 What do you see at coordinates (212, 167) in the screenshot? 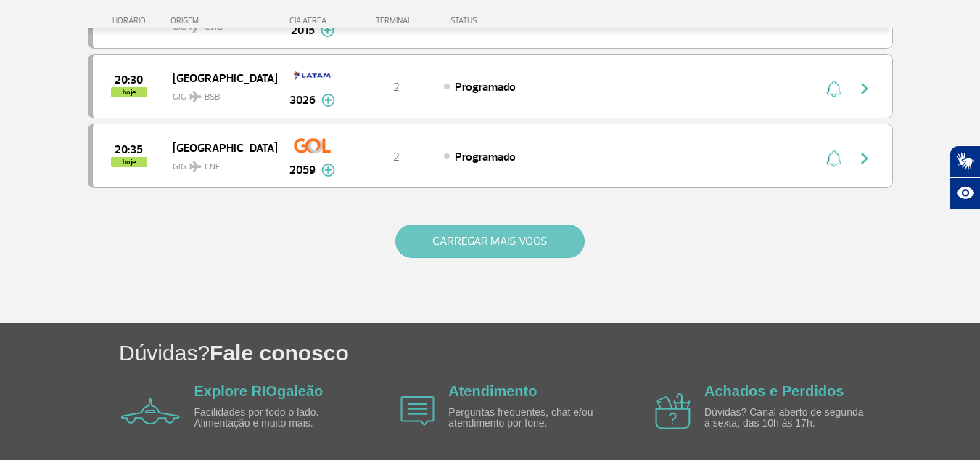
I see `span: CNF` at bounding box center [212, 167].